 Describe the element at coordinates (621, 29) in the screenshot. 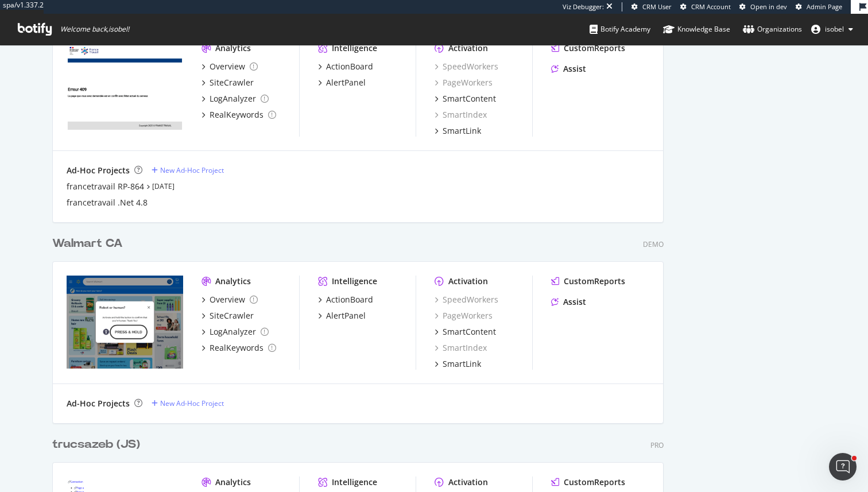

I see `a: Botify Academy` at that location.